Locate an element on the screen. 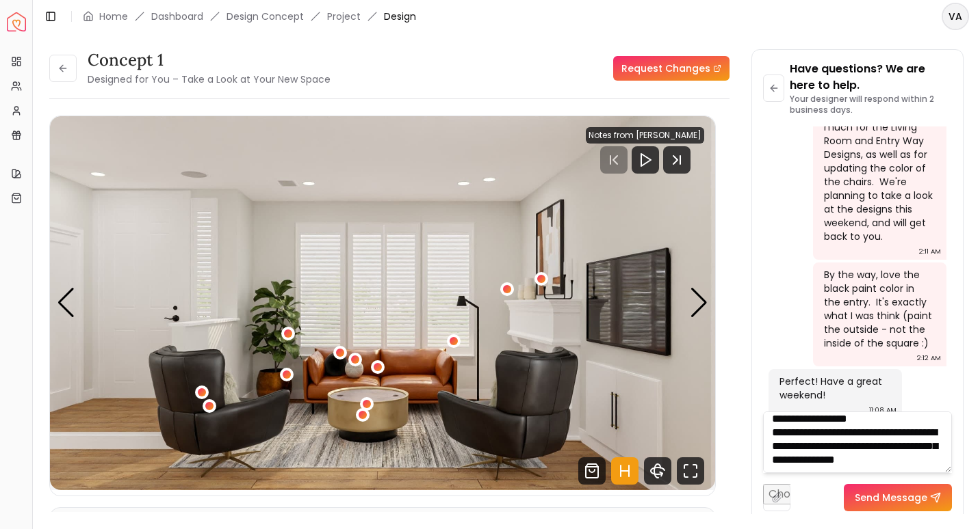 This screenshot has height=529, width=980. div: 2:11 AM is located at coordinates (930, 251).